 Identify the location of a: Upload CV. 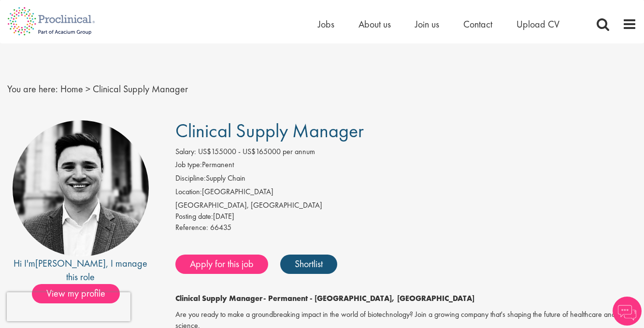
(538, 25).